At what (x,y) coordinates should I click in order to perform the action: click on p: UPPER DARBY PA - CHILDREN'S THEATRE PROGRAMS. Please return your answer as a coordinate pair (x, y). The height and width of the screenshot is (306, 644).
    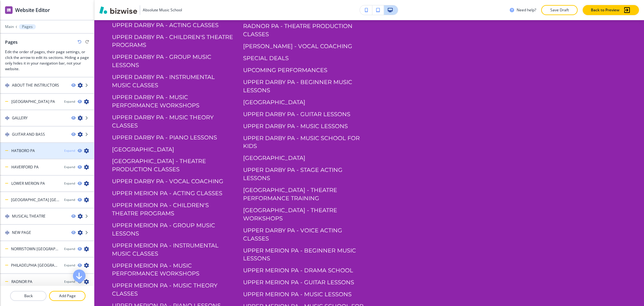
    Looking at the image, I should click on (173, 41).